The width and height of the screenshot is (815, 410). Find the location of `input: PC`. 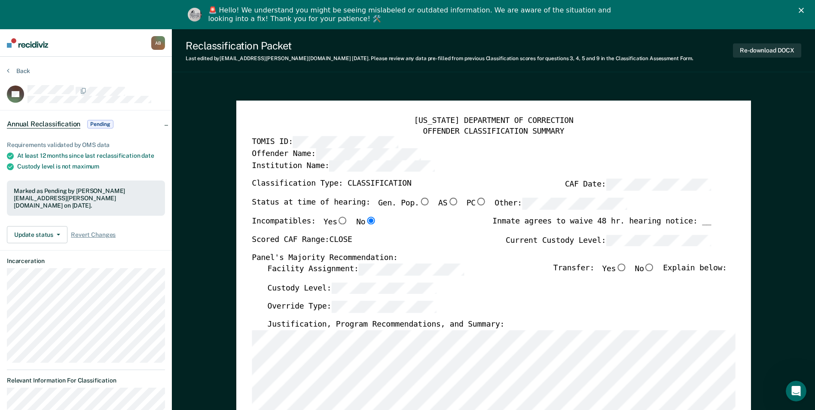

input: PC is located at coordinates (481, 202).